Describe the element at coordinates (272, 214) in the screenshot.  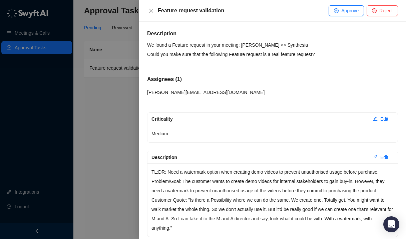
I see `p: Customer Quote: "Is there a Possibility where we can do the same. We create one. Totally get. You...` at that location.